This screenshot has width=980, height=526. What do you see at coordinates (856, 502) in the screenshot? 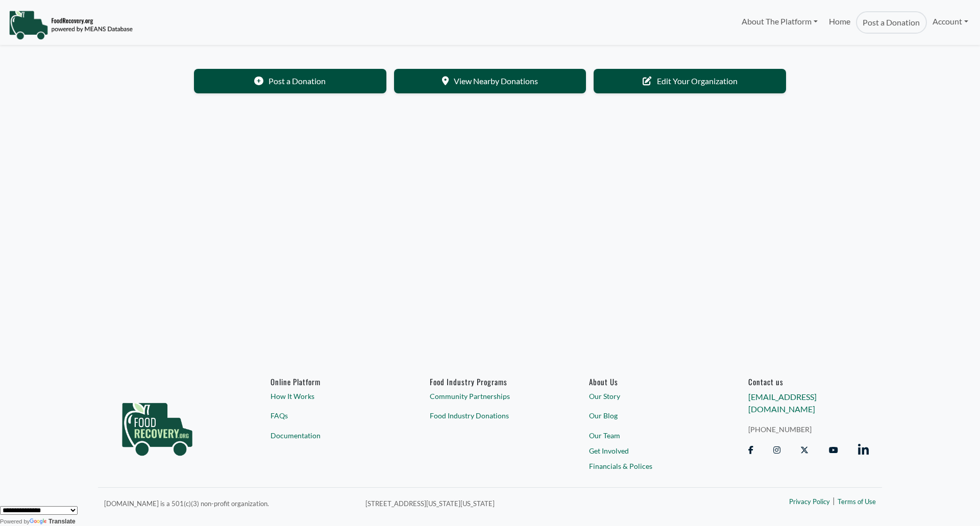
I see `a: Terms of Use` at bounding box center [856, 502].